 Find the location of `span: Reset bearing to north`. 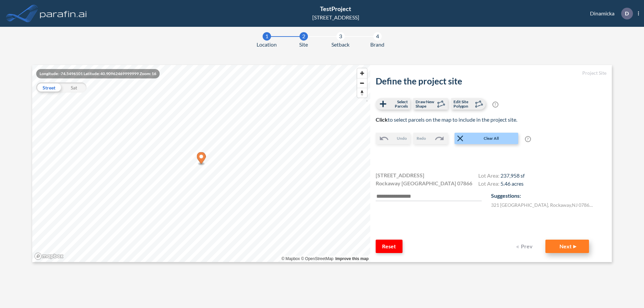

span: Reset bearing to north is located at coordinates (362, 93).